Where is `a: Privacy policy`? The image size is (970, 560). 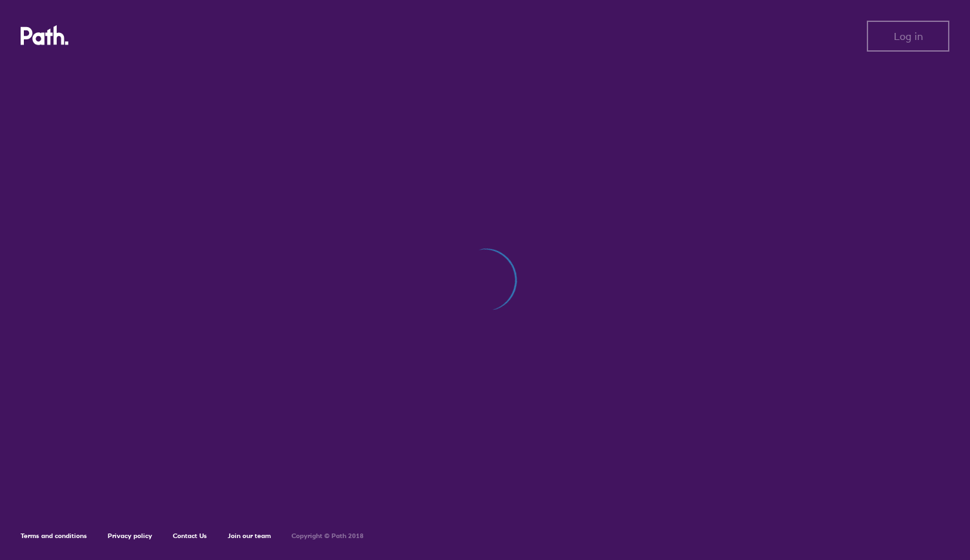
a: Privacy policy is located at coordinates (130, 535).